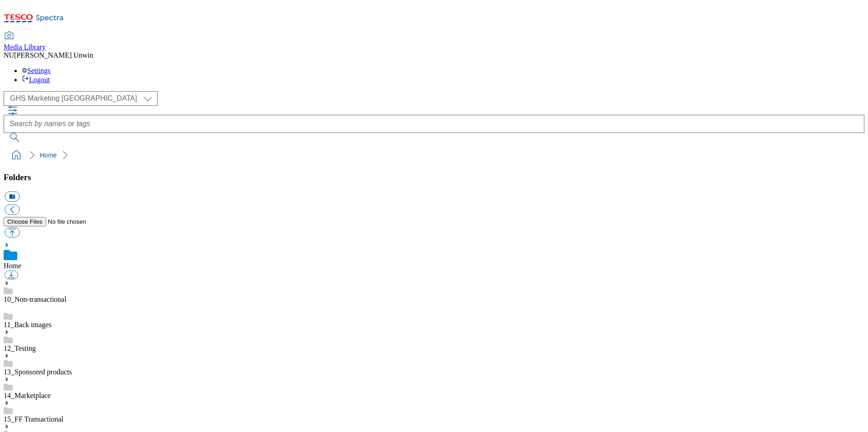 The height and width of the screenshot is (432, 868). I want to click on span: Media Library, so click(24, 47).